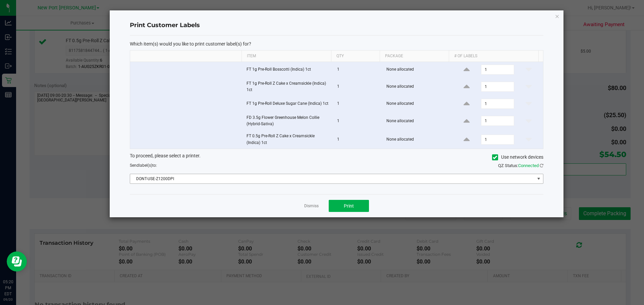  What do you see at coordinates (288, 69) in the screenshot?
I see `td: FT 1g Pre-Roll Bosscotti (Indica) 1ct` at bounding box center [288, 69].